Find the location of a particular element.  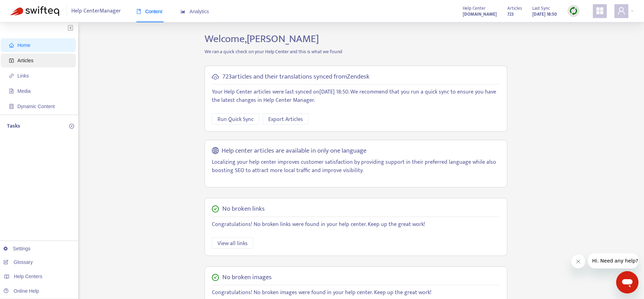

span: file-image is located at coordinates (12, 91).